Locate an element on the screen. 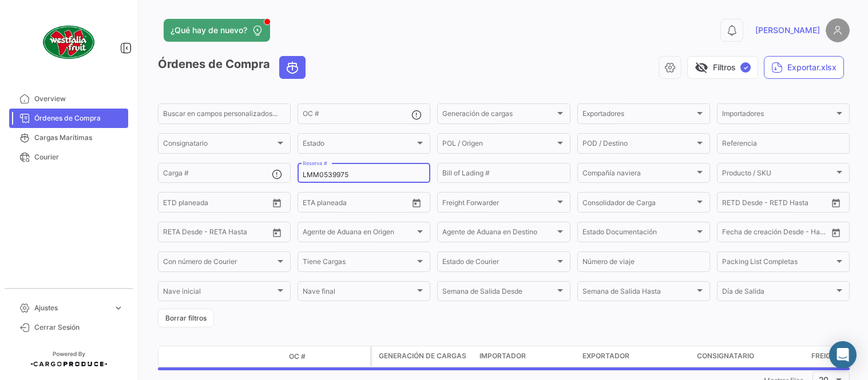 The image size is (868, 380). datatable-header-cell: Consignatario is located at coordinates (750, 357).